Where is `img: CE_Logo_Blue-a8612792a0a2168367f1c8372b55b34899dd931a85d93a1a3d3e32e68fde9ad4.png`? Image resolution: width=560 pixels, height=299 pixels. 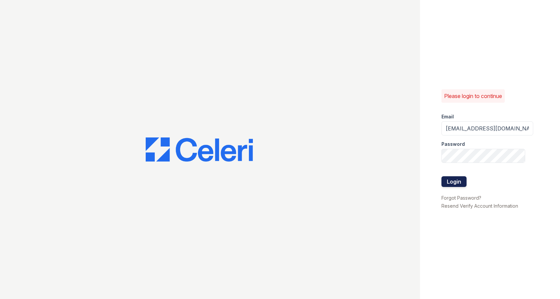
img: CE_Logo_Blue-a8612792a0a2168367f1c8372b55b34899dd931a85d93a1a3d3e32e68fde9ad4.png is located at coordinates (199, 150).